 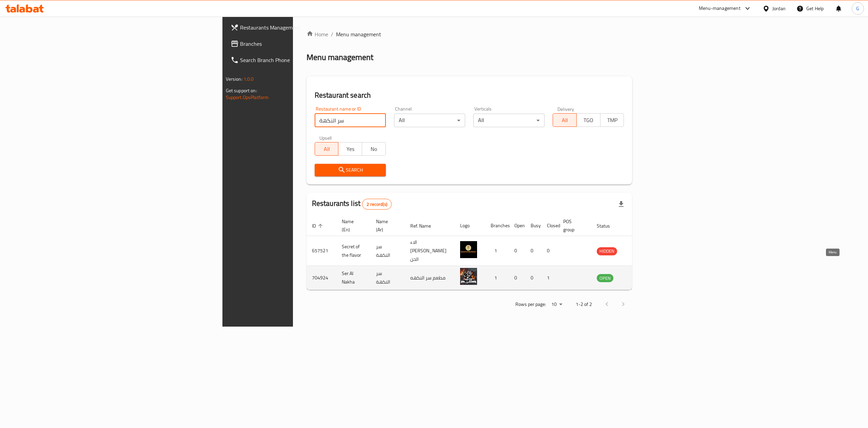 I want to click on button: No, so click(x=374, y=149).